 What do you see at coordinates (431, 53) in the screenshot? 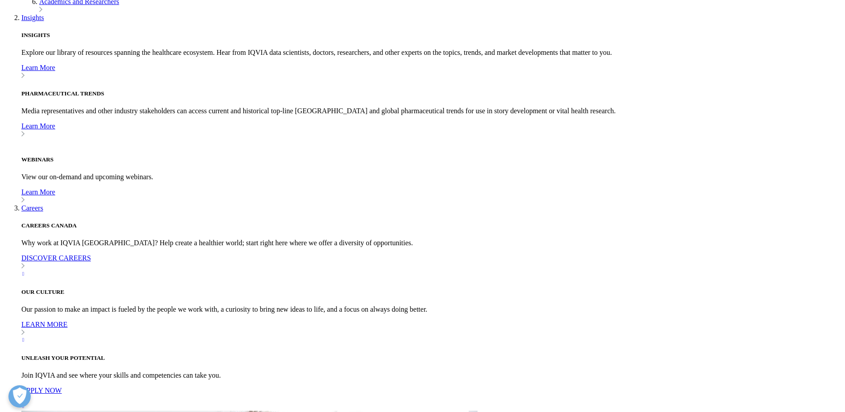
I see `p: Explore our library of resources spanning the healthcare ecosystem. Hear from IQVIA data scientis...` at bounding box center [431, 53].